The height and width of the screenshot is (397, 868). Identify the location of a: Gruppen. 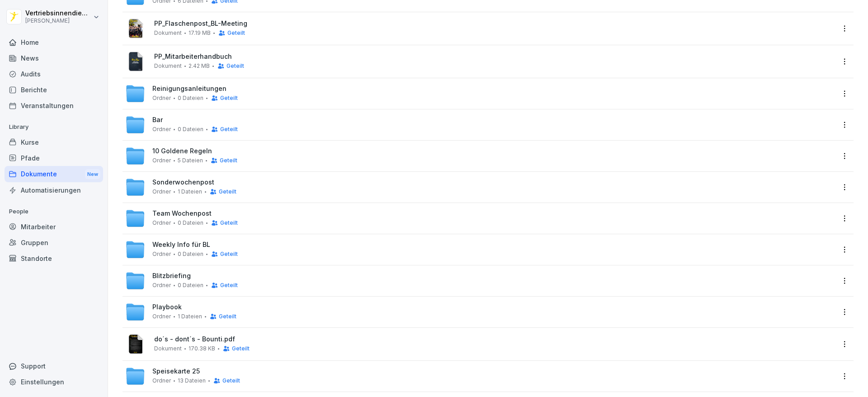
(54, 242).